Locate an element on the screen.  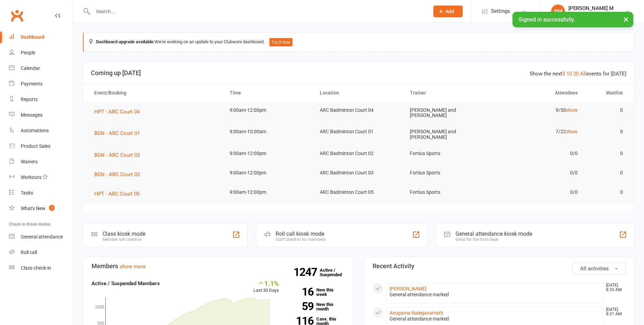
td: ARC Badminton Court 02 is located at coordinates (358, 153).